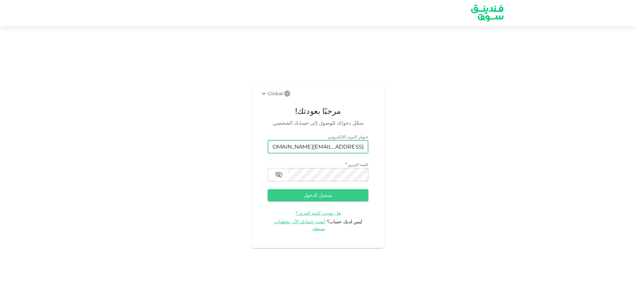  Describe the element at coordinates (318, 111) in the screenshot. I see `span: مرحبًا بعودتك!` at that location.